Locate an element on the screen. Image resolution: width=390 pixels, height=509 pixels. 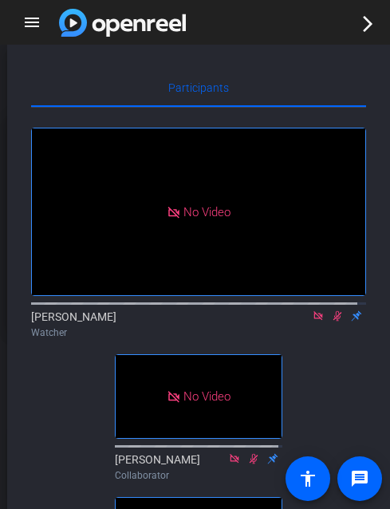
img: app logo is located at coordinates (122, 22).